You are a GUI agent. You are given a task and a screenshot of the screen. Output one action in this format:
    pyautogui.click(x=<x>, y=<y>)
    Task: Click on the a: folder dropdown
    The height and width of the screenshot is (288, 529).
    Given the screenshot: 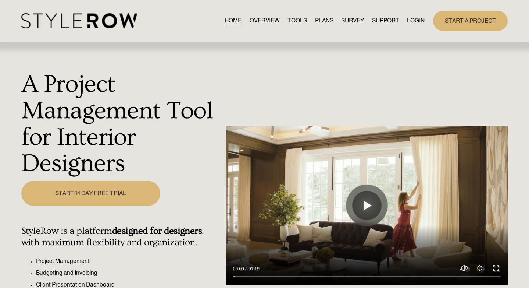 What is the action you would take?
    pyautogui.click(x=386, y=21)
    